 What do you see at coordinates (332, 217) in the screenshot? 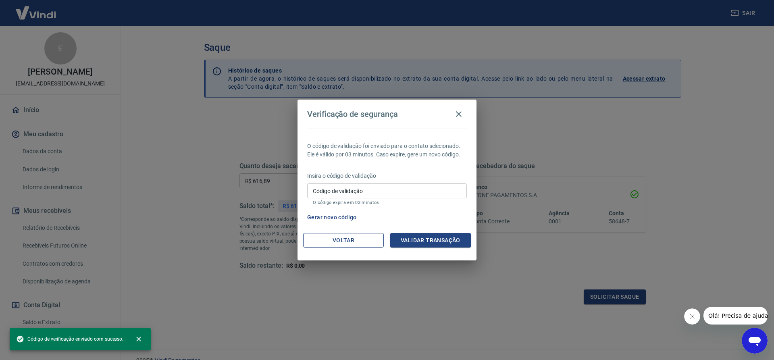
I see `button: Gerar novo código` at bounding box center [332, 217].